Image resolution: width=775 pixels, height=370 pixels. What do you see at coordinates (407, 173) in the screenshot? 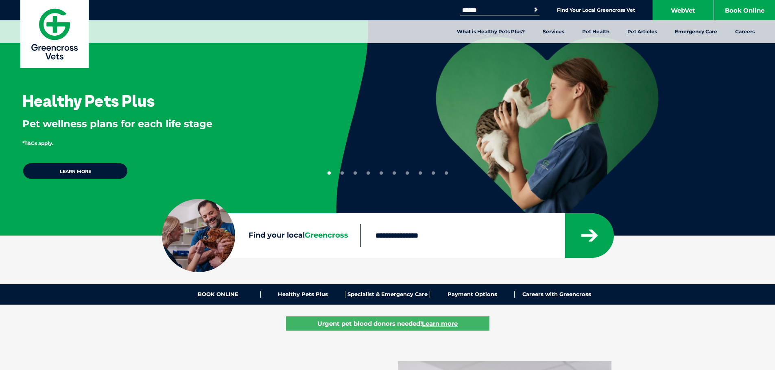
I see `button: 7 of 10` at bounding box center [407, 173].